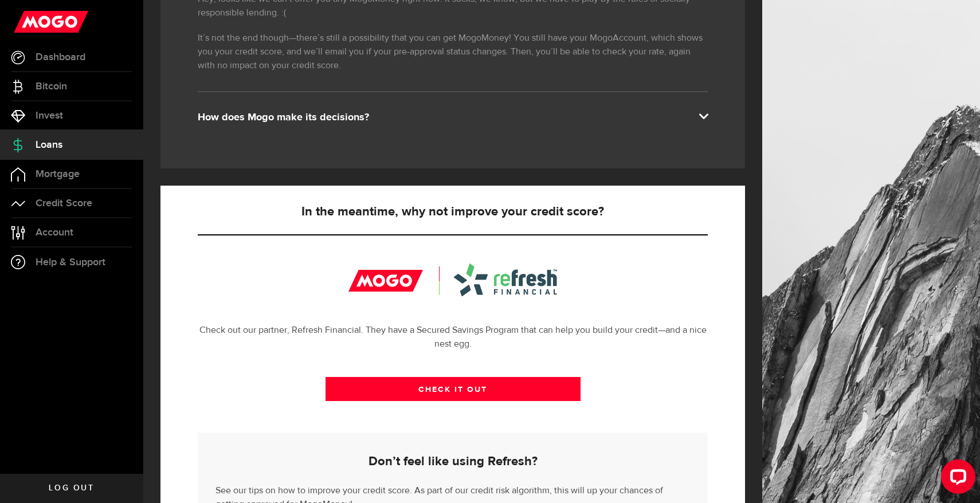 This screenshot has width=980, height=503. I want to click on span: Dashboard, so click(60, 58).